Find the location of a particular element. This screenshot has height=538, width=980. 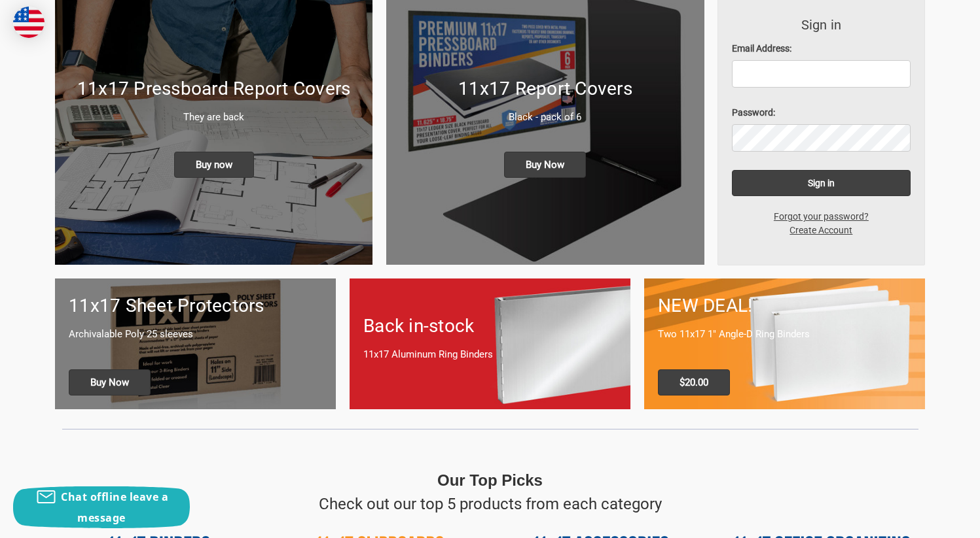

p: Archivalable Poly 25 sleeves is located at coordinates (195, 334).